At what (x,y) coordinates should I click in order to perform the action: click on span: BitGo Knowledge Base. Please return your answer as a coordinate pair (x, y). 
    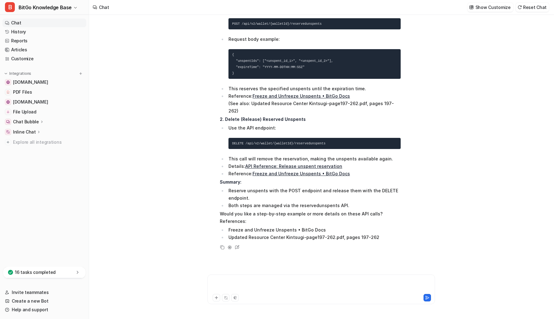
    Looking at the image, I should click on (45, 7).